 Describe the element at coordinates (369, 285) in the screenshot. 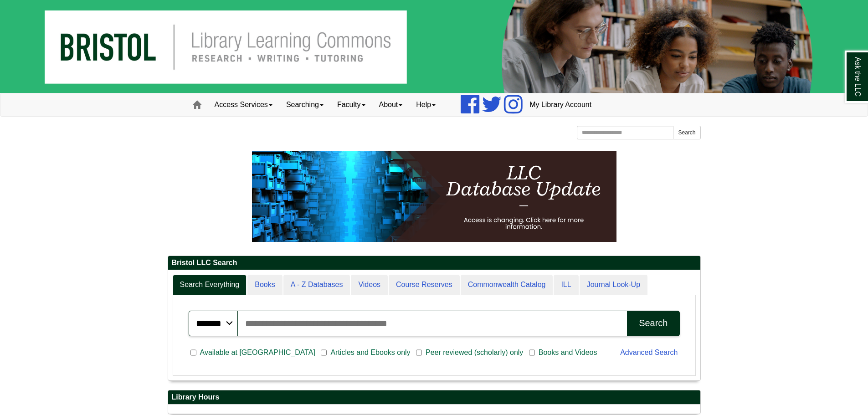

I see `a: Videos` at that location.